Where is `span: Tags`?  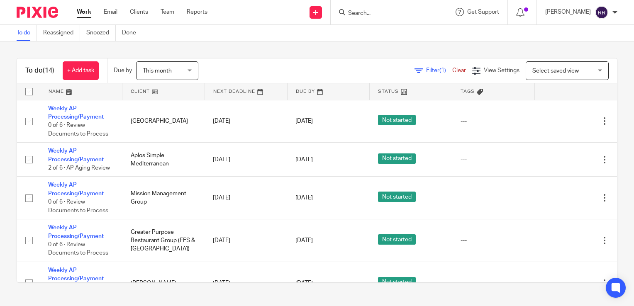 span: Tags is located at coordinates (467, 91).